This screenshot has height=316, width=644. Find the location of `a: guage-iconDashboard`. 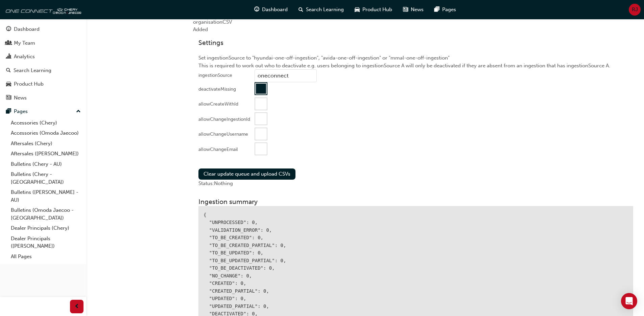

a: guage-iconDashboard is located at coordinates (271, 9).